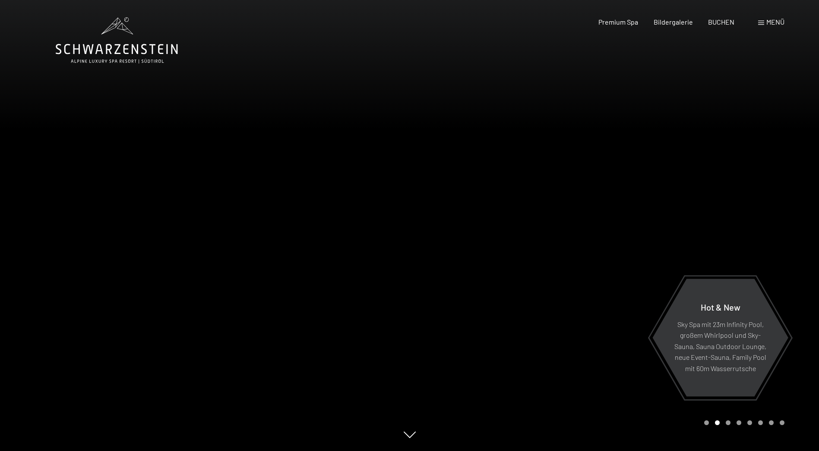  What do you see at coordinates (771, 422) in the screenshot?
I see `div: Carousel Page 7` at bounding box center [771, 422].